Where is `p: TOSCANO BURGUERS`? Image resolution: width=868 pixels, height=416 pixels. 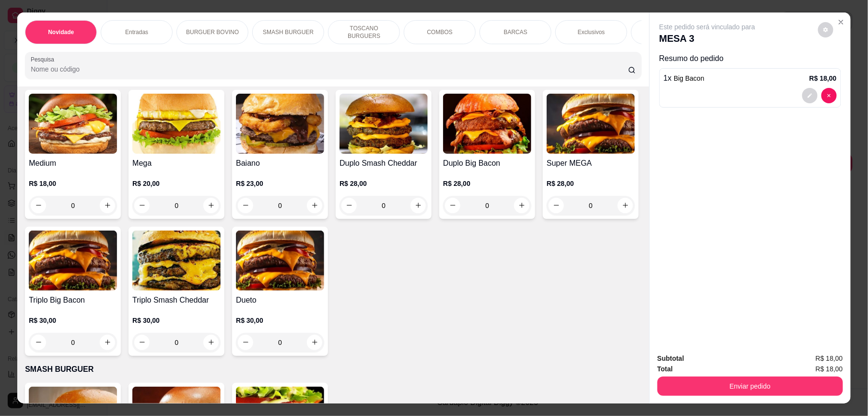
p: TOSCANO BURGUERS is located at coordinates (364, 32).